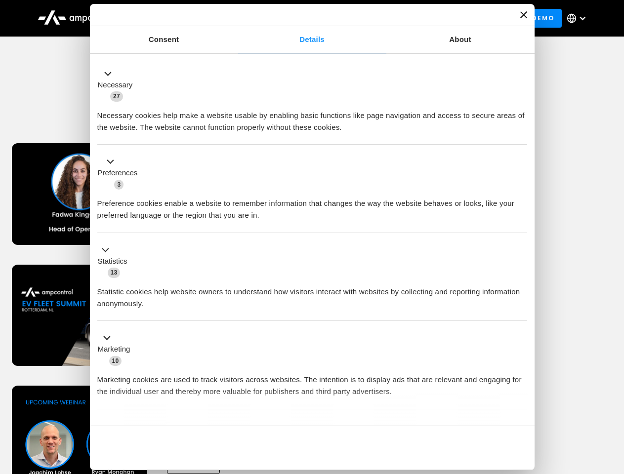 Image resolution: width=624 pixels, height=474 pixels. Describe the element at coordinates (312, 294) in the screenshot. I see `div: Statistic cookies help website owners to understand how visitors interact with websites by collec...` at that location.